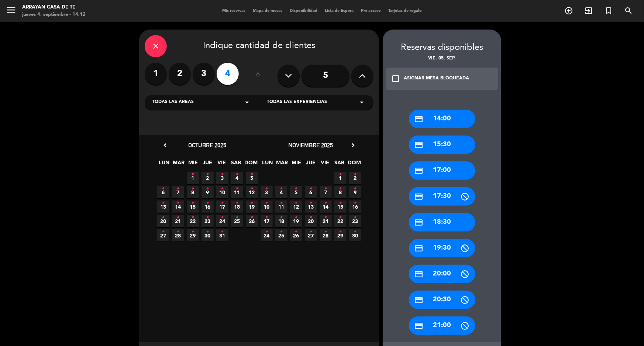 The image size is (644, 346). I want to click on i: exit_to_app, so click(588, 10).